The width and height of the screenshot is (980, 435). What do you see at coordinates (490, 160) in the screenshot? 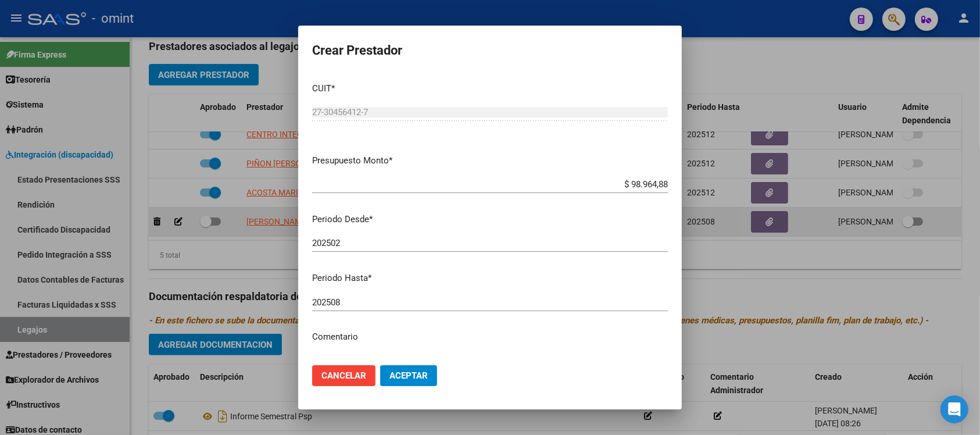
I see `p: Presupuesto Monto` at bounding box center [490, 160].